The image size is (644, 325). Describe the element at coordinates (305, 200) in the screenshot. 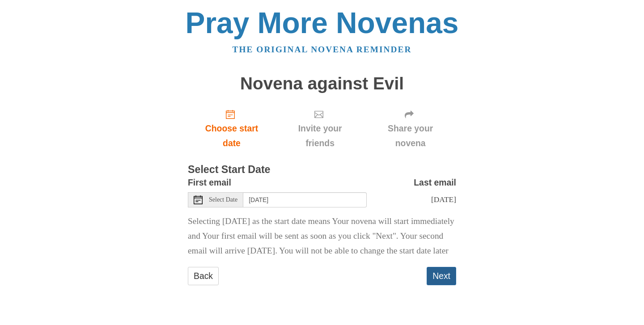

I see `input: Use the arrow keys to pick a date` at that location.